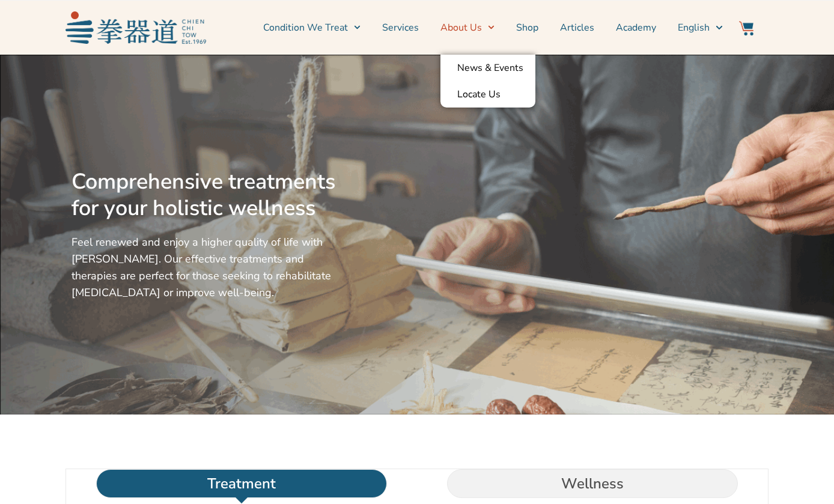  I want to click on img: Website Icon-03, so click(746, 28).